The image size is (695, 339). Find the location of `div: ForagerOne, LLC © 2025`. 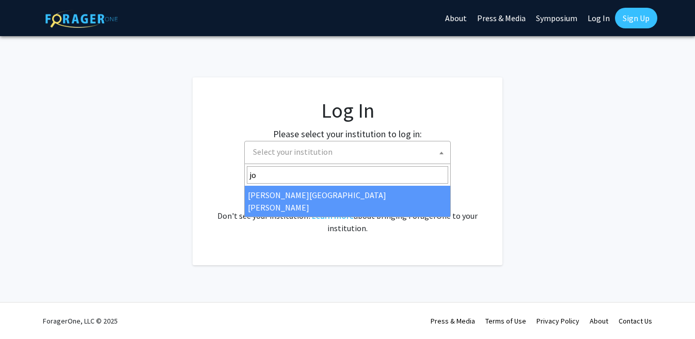

div: ForagerOne, LLC © 2025 is located at coordinates (80, 321).